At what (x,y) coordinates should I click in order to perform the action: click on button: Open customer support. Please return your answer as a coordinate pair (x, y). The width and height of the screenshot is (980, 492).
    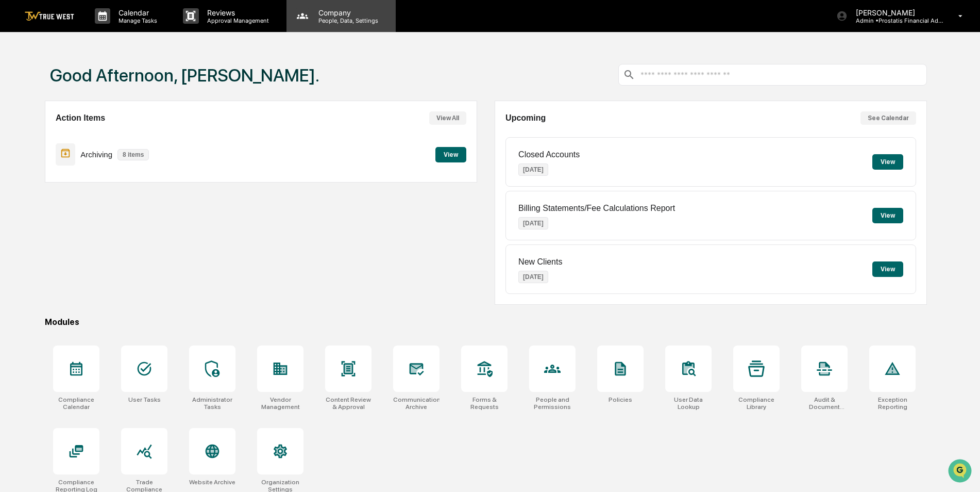
    Looking at the image, I should click on (13, 13).